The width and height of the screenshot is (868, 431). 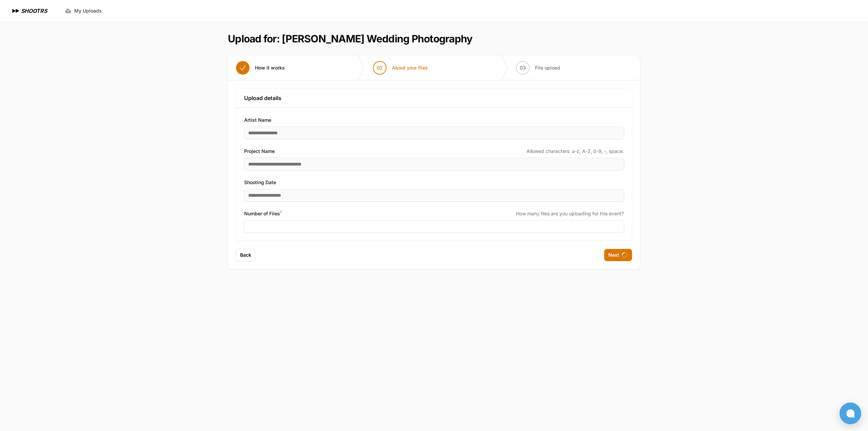 I want to click on h3: Upload details, so click(x=434, y=98).